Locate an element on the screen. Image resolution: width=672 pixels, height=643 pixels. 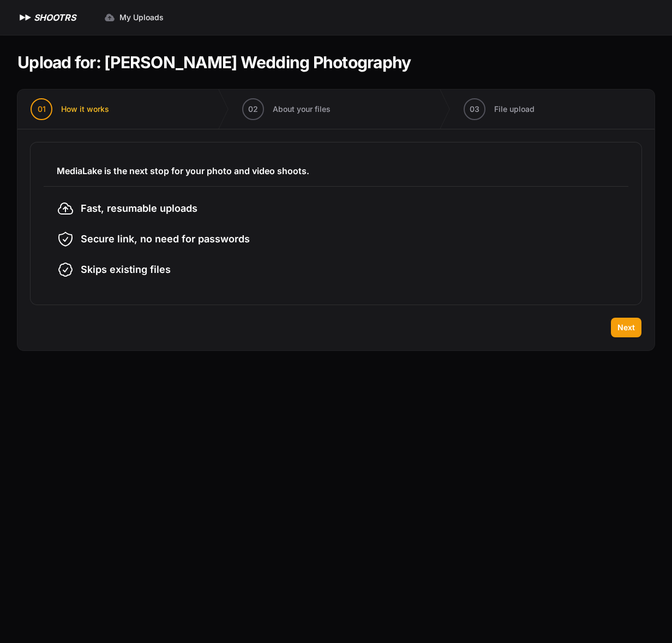
span: Secure link, no need for passwords is located at coordinates (166, 240).